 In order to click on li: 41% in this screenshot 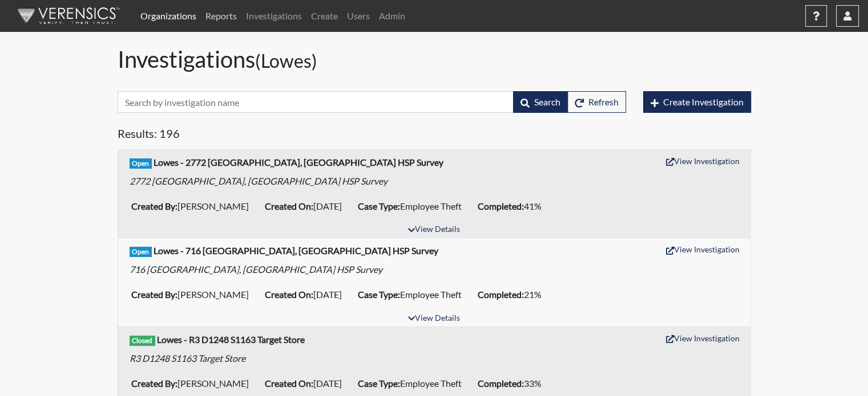, I will do `click(513, 206)`.